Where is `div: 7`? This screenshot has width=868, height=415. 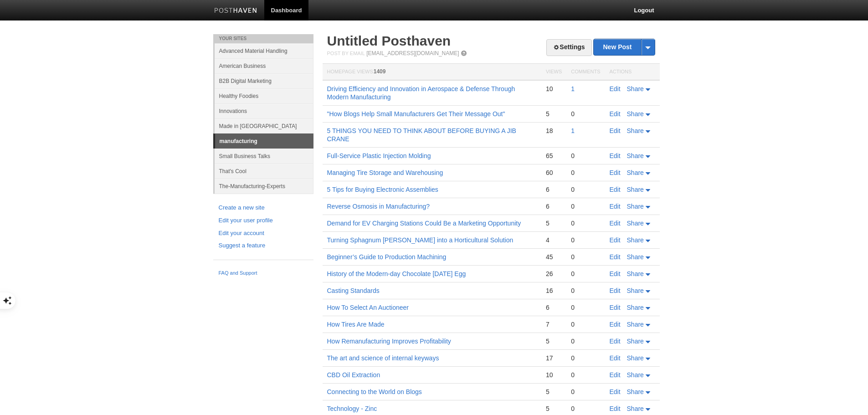
div: 7 is located at coordinates (554, 324).